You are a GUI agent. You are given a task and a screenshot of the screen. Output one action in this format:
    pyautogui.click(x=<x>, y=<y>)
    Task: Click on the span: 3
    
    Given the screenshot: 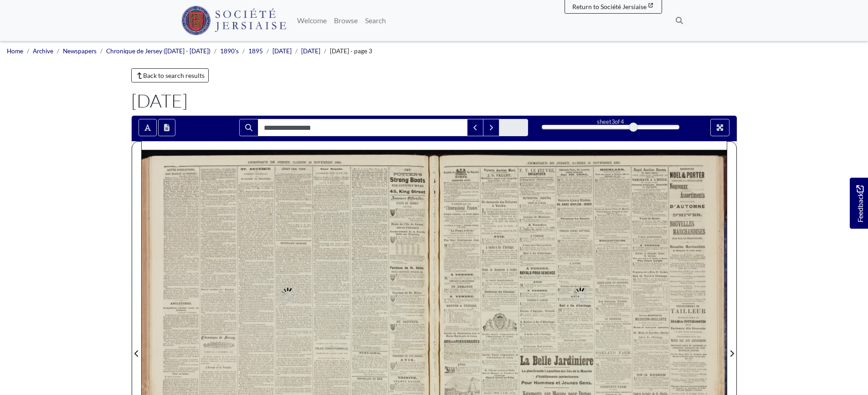 What is the action you would take?
    pyautogui.click(x=613, y=122)
    